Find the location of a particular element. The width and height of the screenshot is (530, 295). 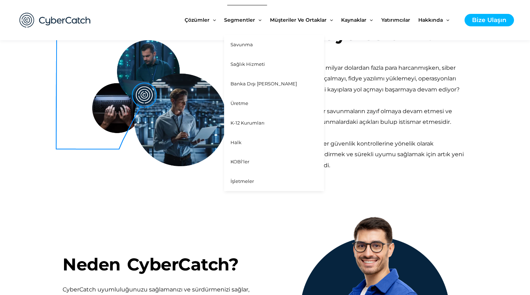

font: Savunma is located at coordinates (242, 44).